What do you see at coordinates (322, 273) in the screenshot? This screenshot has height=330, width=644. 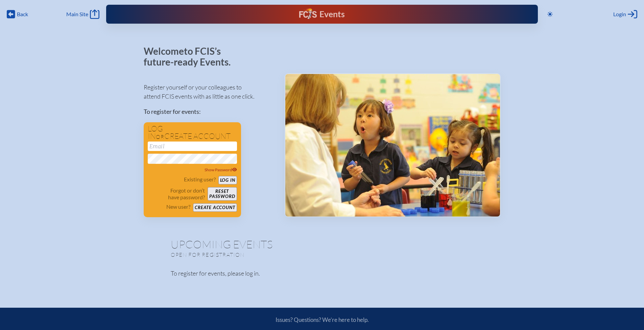 I see `p: To register for events, please log in.` at bounding box center [322, 273].